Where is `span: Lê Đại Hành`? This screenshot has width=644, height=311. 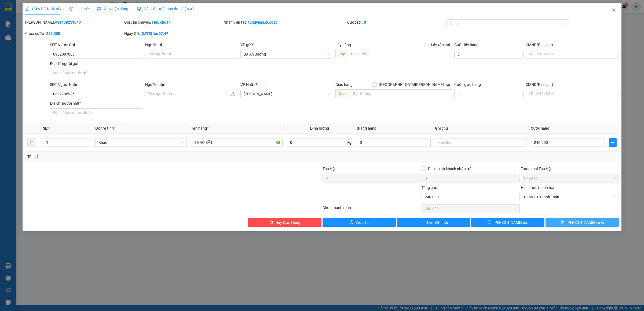
span: Lê Đại Hành is located at coordinates (287, 94).